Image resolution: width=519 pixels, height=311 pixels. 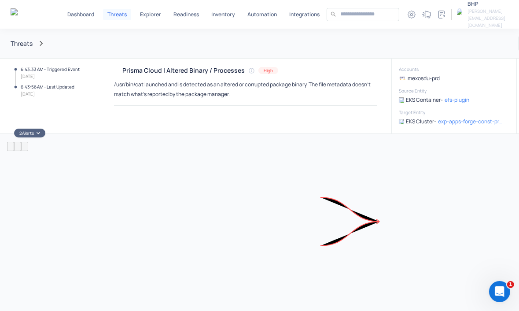 I want to click on p: efs-plugin, so click(x=457, y=99).